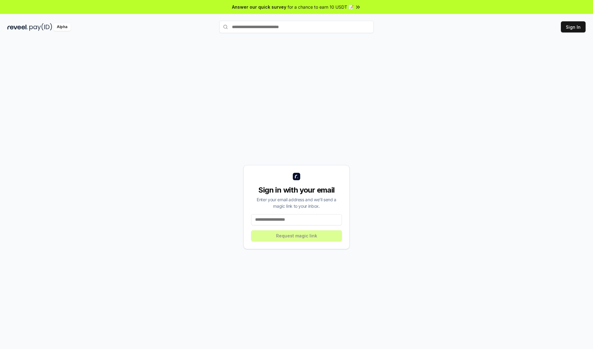 This screenshot has height=349, width=593. What do you see at coordinates (62, 27) in the screenshot?
I see `div: Alpha` at bounding box center [62, 27].